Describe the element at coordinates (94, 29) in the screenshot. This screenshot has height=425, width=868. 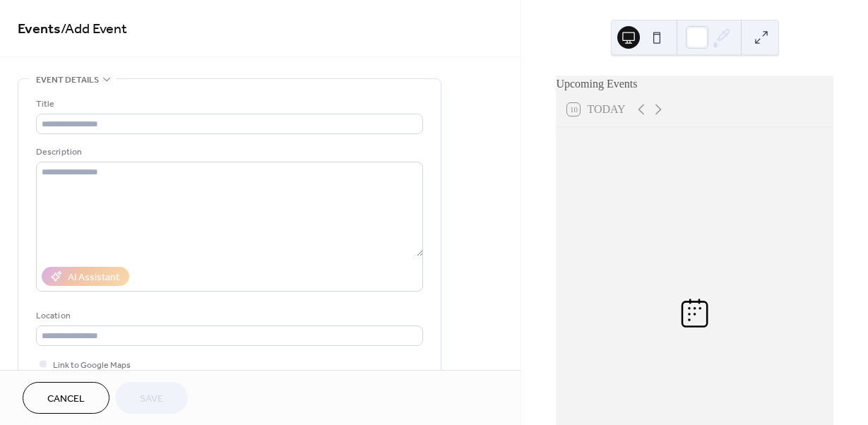
I see `span: / Add Event` at that location.